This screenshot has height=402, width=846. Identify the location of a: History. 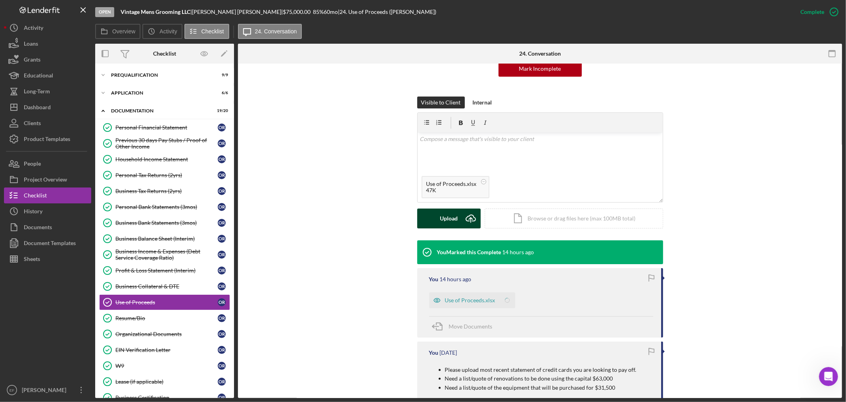
(48, 211).